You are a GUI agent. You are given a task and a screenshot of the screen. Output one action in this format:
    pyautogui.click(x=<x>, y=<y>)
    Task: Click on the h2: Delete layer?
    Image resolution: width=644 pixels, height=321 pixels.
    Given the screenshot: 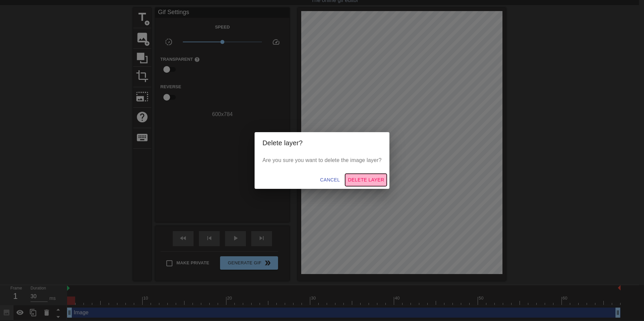 What is the action you would take?
    pyautogui.click(x=322, y=143)
    